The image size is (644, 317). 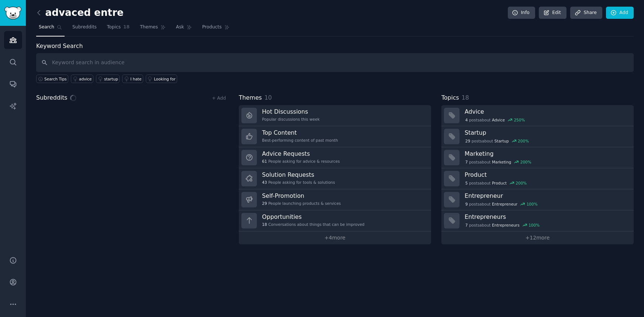 What do you see at coordinates (164, 79) in the screenshot?
I see `div: Looking for` at bounding box center [164, 79].